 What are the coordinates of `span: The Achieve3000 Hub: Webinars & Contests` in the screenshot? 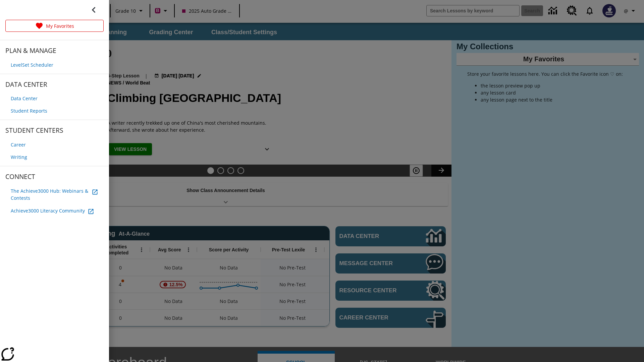 It's located at (50, 194).